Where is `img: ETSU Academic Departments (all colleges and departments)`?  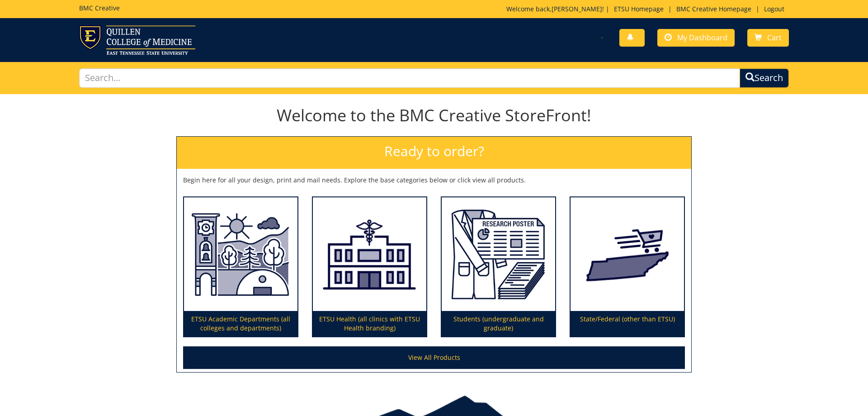
img: ETSU Academic Departments (all colleges and departments) is located at coordinates (240, 254).